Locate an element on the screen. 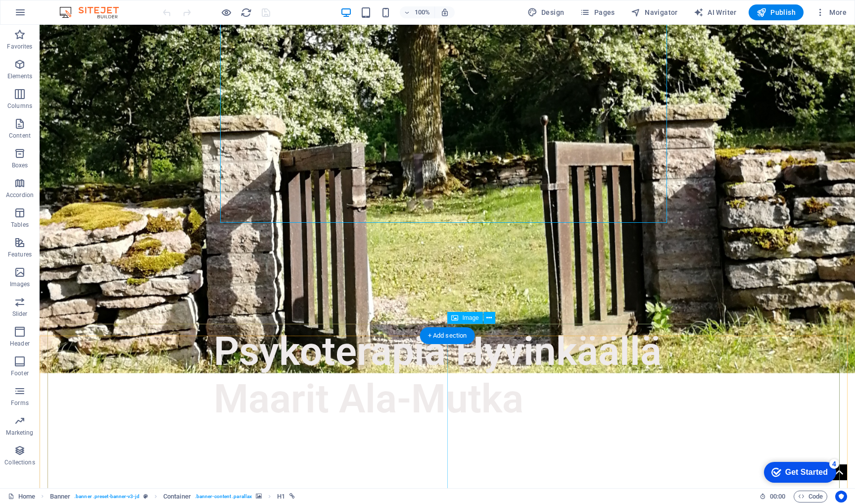  i: Reload page is located at coordinates (246, 13).